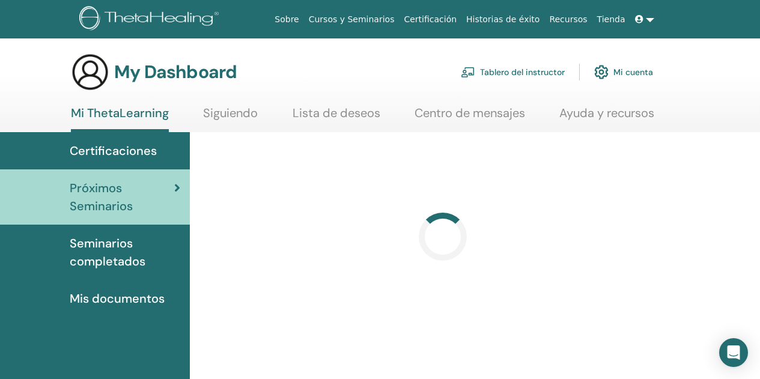  I want to click on img: generic-user-icon.jpg, so click(90, 72).